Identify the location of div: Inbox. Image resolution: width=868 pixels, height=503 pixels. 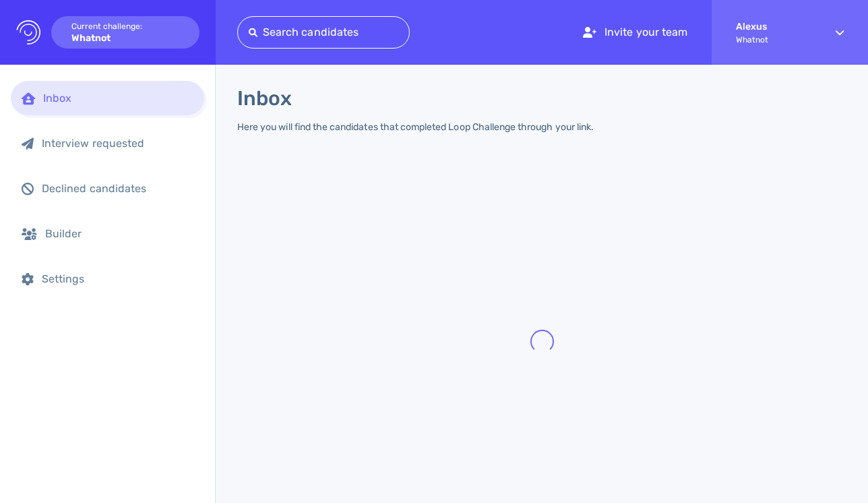
(118, 98).